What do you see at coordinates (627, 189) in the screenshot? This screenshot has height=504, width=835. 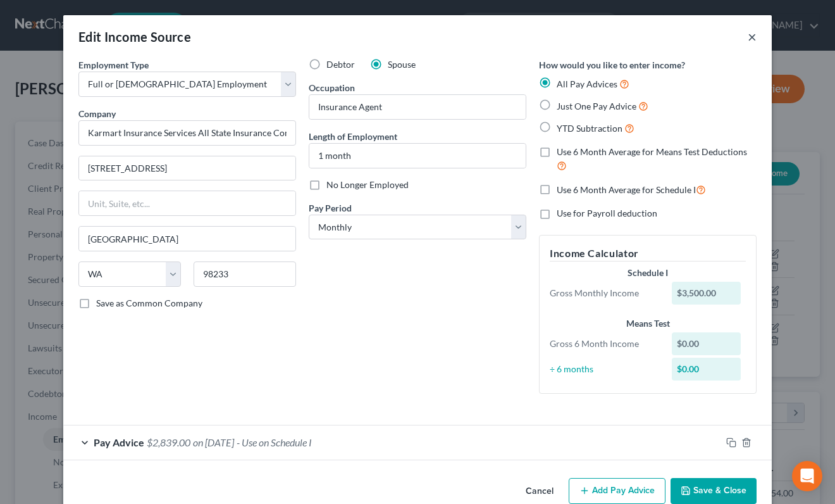 I see `span: Use 6 Month Average for Schedule I` at bounding box center [627, 189].